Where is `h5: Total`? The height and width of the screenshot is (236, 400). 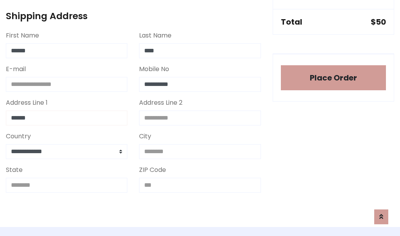 h5: Total is located at coordinates (291, 22).